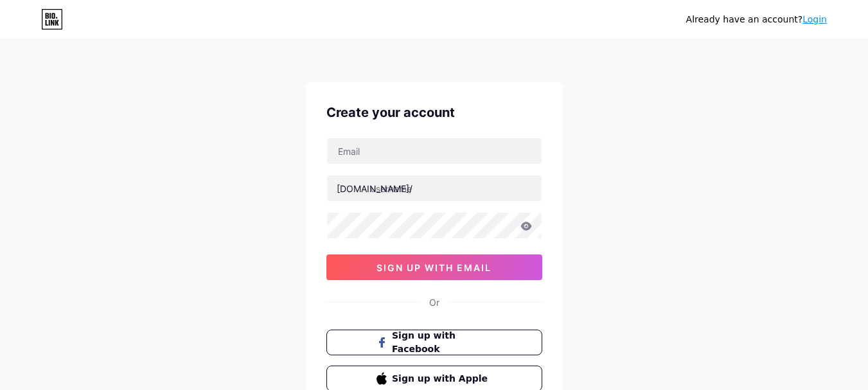 The width and height of the screenshot is (868, 390). What do you see at coordinates (756, 19) in the screenshot?
I see `div: Already have an account?` at bounding box center [756, 19].